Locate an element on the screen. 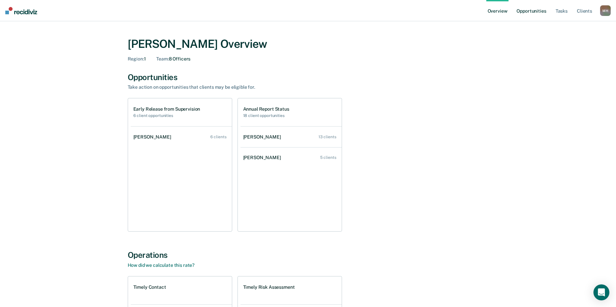 Image resolution: width=616 pixels, height=307 pixels. img: Recidiviz is located at coordinates (21, 11).